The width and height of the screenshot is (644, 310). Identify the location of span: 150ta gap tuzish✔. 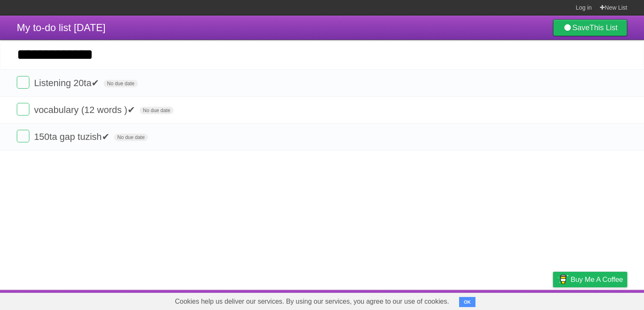
(72, 137).